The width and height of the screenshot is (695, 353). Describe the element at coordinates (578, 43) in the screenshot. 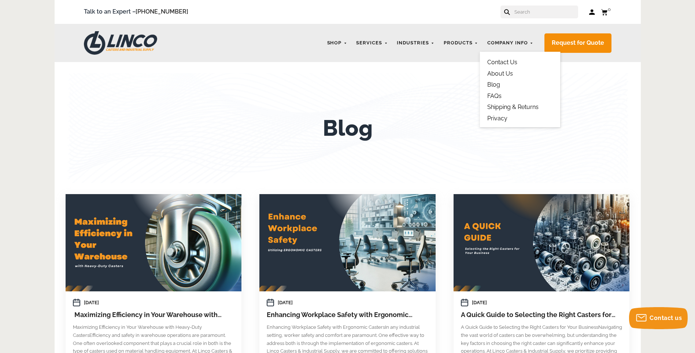

I see `a: Request for Quote` at that location.